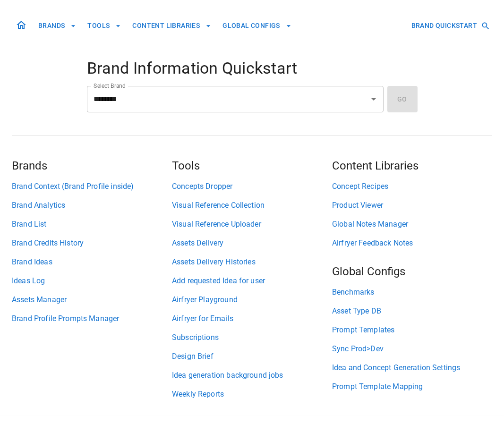  I want to click on a: Brand Profile Prompts Manager, so click(92, 319).